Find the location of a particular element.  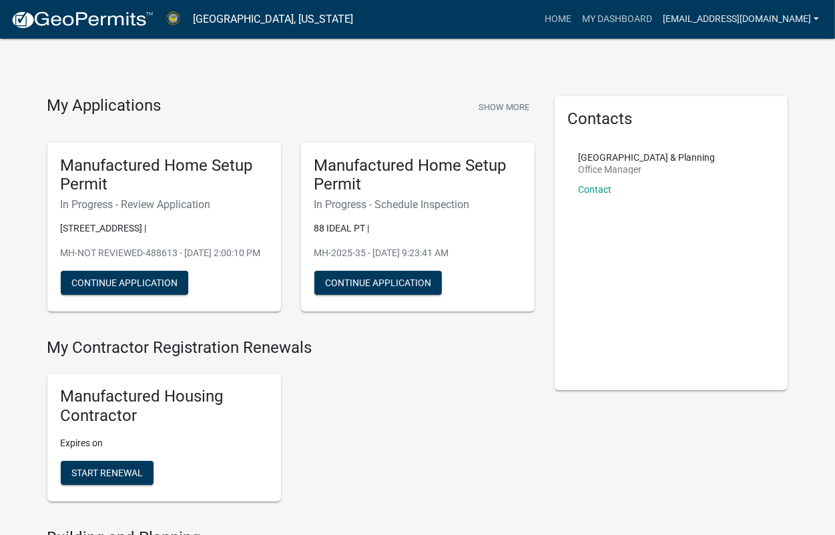

h5: Contacts is located at coordinates (671, 119).